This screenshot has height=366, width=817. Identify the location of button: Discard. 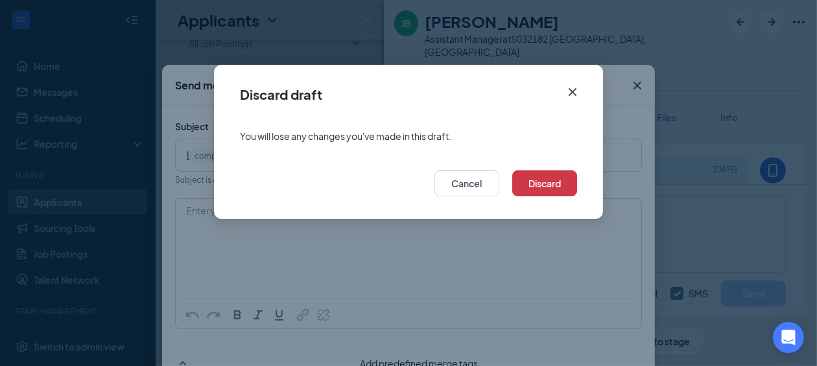
(545, 184).